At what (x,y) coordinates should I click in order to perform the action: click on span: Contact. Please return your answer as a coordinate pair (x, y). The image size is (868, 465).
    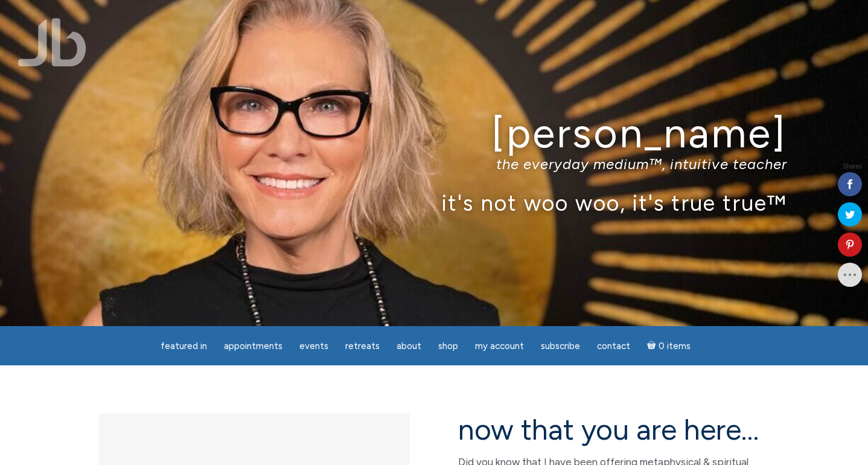
    Looking at the image, I should click on (613, 346).